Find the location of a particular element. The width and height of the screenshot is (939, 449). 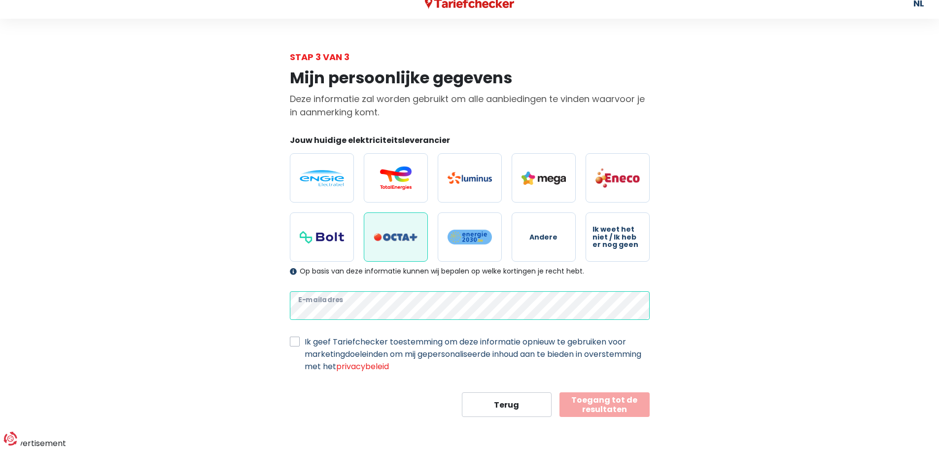

img: Eneco is located at coordinates (618, 178).